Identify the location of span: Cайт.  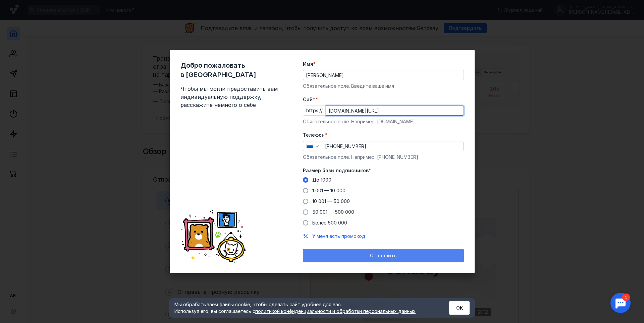
(309, 100).